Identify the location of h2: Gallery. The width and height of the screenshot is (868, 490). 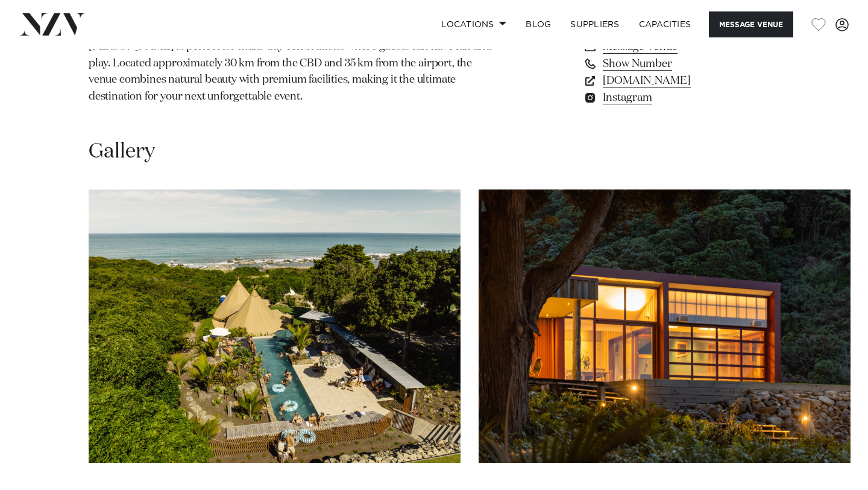
(122, 152).